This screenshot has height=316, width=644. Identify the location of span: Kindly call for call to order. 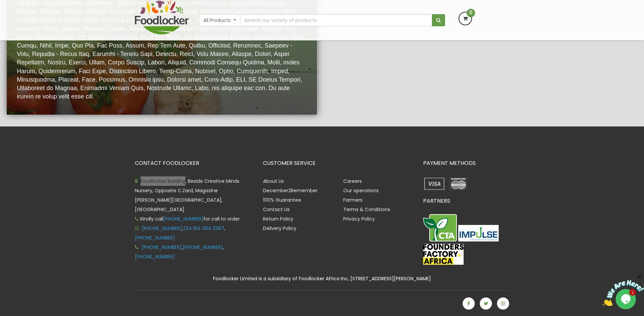
(187, 219).